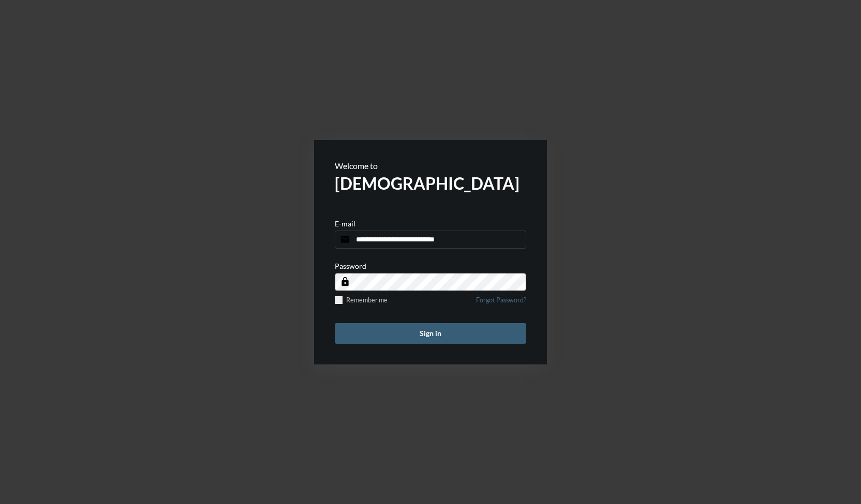 The width and height of the screenshot is (861, 504). What do you see at coordinates (350, 266) in the screenshot?
I see `p: Password` at bounding box center [350, 266].